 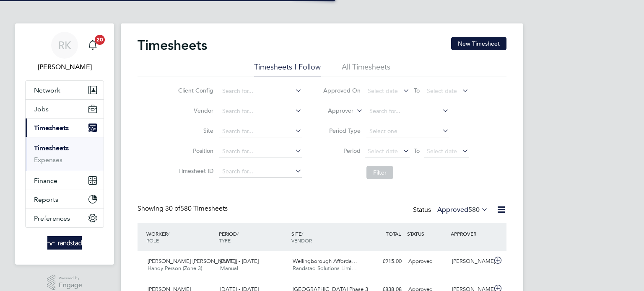 I want to click on div: Approved, so click(x=427, y=261).